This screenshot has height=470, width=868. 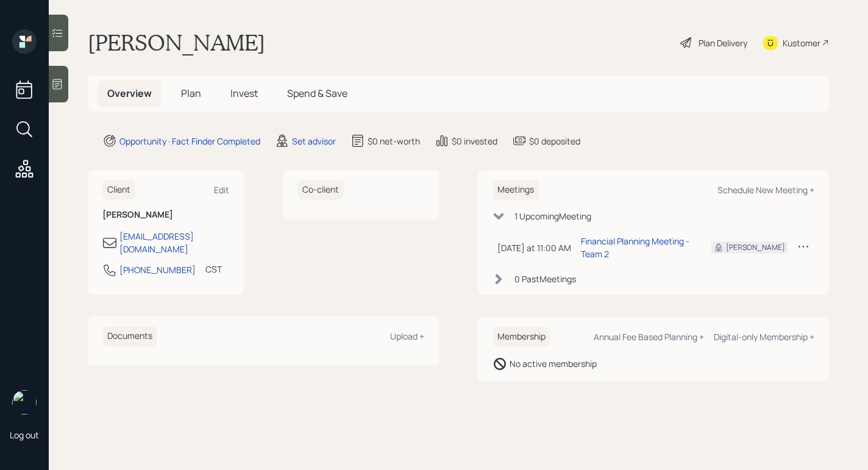 I want to click on div: Edit, so click(x=221, y=190).